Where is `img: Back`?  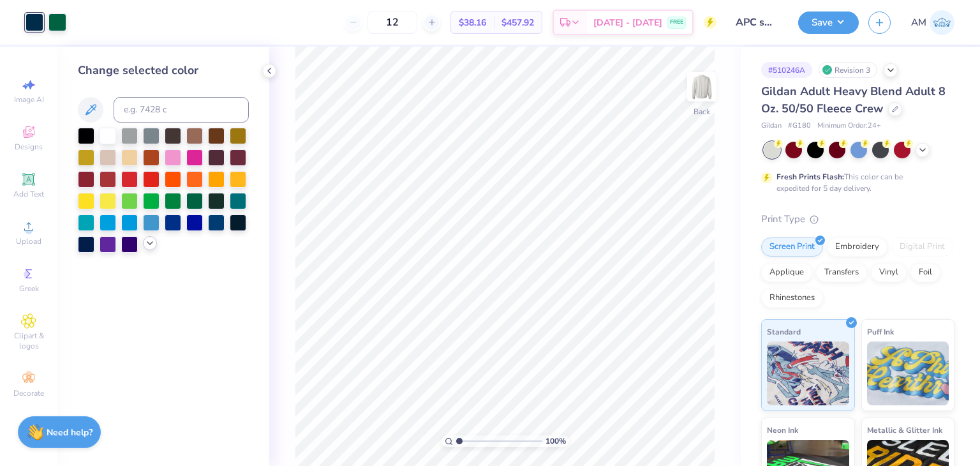 img: Back is located at coordinates (702, 87).